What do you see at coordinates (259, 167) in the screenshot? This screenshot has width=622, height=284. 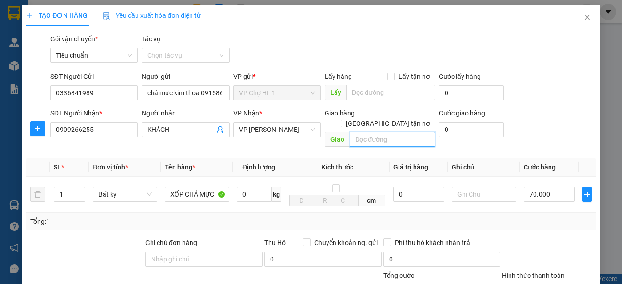 I see `span: Định lượng` at bounding box center [259, 167].